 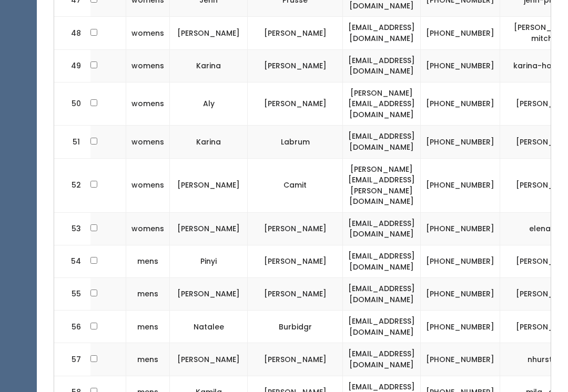 I want to click on td: 57, so click(x=73, y=360).